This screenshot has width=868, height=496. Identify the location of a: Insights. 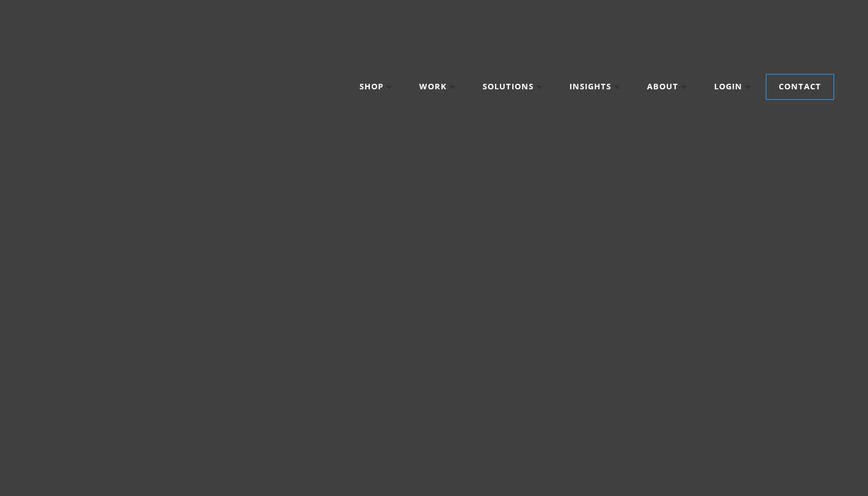
(595, 87).